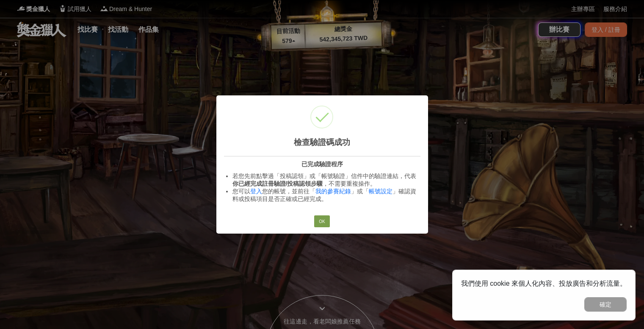 The height and width of the screenshot is (329, 644). I want to click on span: 我們使用 cookie 來個人化內容、投放廣告和分析流量。, so click(544, 283).